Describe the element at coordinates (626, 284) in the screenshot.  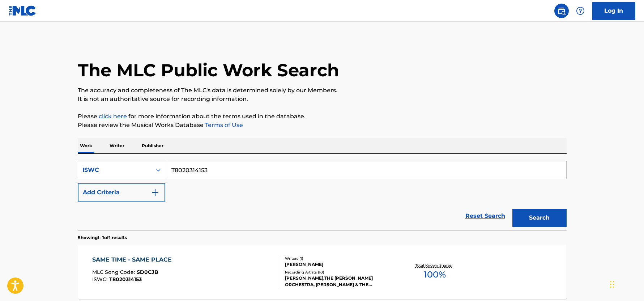
I see `div: Chat Widget` at that location.